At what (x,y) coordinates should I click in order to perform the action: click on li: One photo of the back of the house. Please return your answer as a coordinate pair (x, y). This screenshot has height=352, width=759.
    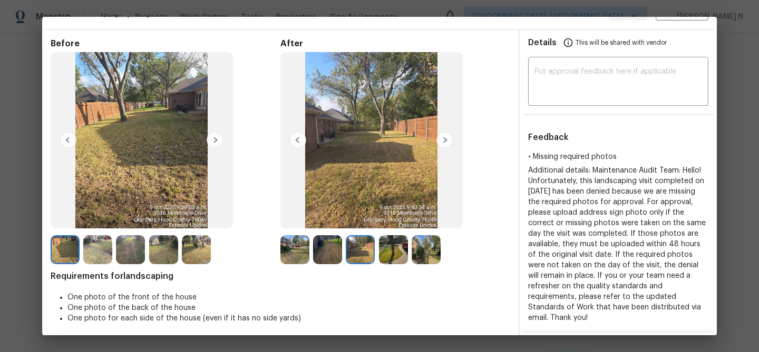
    Looking at the image, I should click on (289, 308).